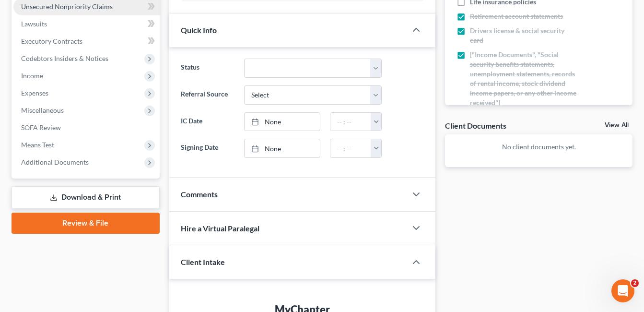 This screenshot has width=644, height=312. What do you see at coordinates (87, 41) in the screenshot?
I see `a: Executory Contracts` at bounding box center [87, 41].